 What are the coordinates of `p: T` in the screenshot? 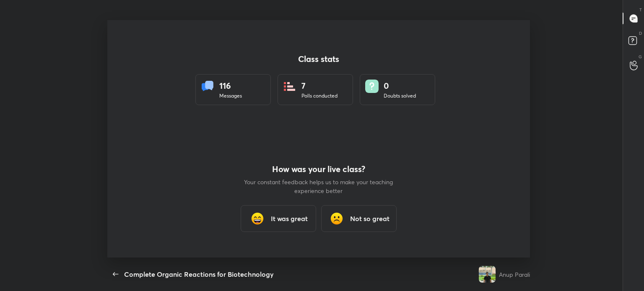 It's located at (641, 9).